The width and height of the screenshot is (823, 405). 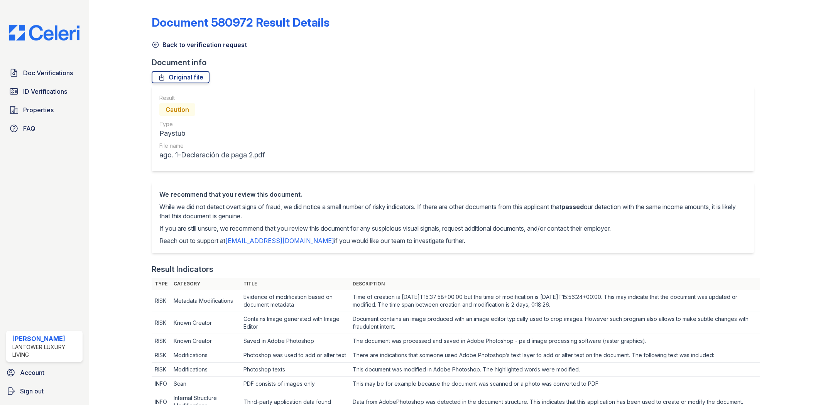 What do you see at coordinates (555, 356) in the screenshot?
I see `td: There are indications that someone used Adobe Photoshop’s text layer to add or alter text on the ...` at bounding box center [555, 356].